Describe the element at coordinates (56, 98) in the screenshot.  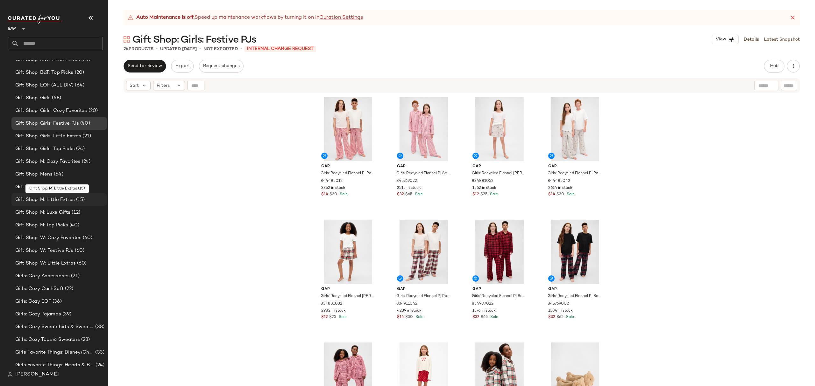
I see `span: (68)` at that location.